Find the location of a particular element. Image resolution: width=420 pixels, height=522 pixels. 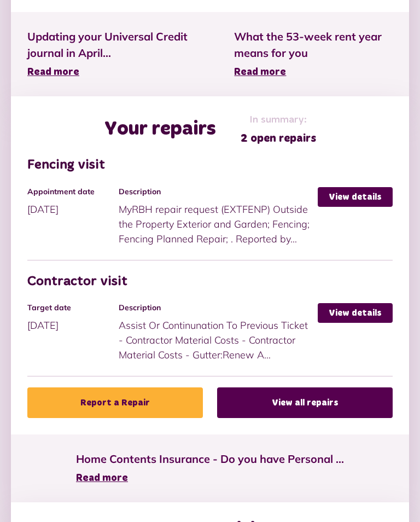

a: What the 53-week rent year means for you Read more is located at coordinates (313, 55).